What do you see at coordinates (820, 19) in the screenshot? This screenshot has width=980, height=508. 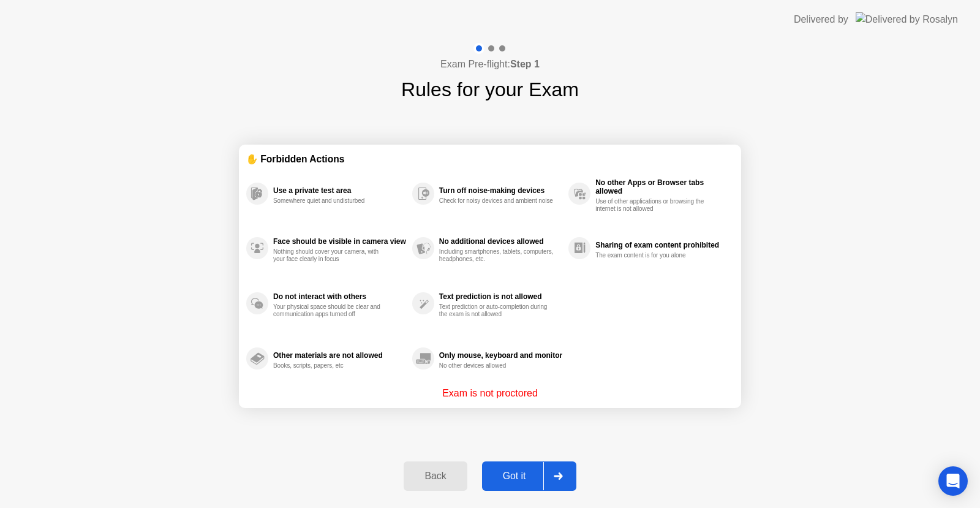 I see `div: Delivered by` at bounding box center [820, 19].